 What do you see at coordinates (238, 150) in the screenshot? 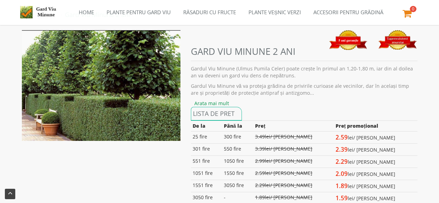
I see `td: 550 fire` at bounding box center [238, 150].